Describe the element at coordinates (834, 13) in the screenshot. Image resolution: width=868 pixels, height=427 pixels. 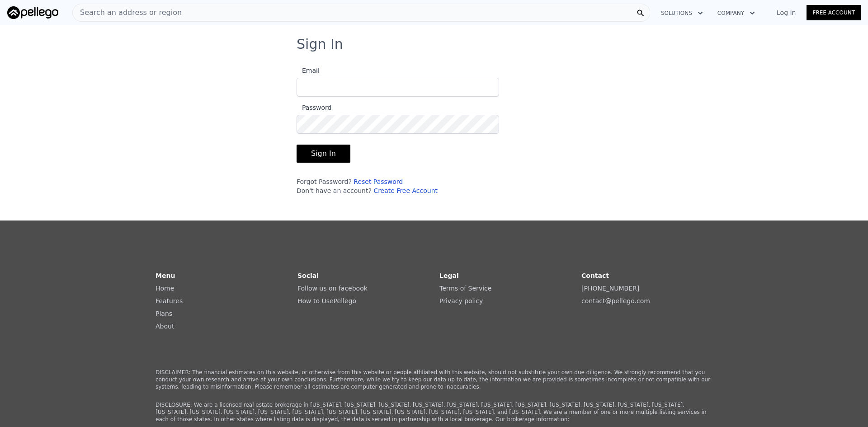
I see `a: Free Account` at that location.